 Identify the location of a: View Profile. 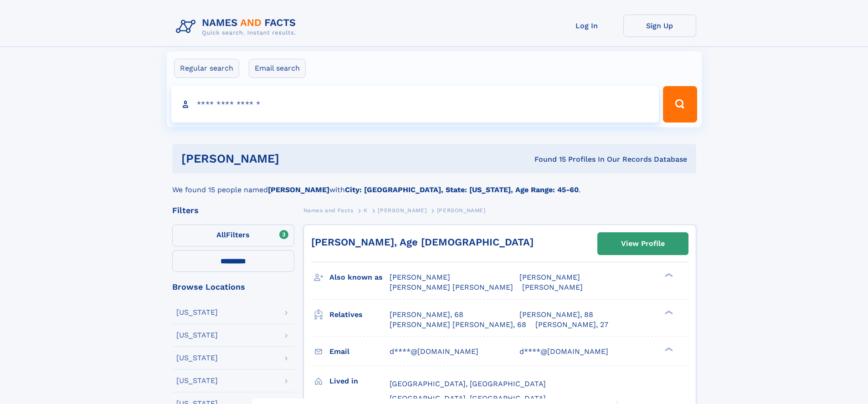
(643, 243).